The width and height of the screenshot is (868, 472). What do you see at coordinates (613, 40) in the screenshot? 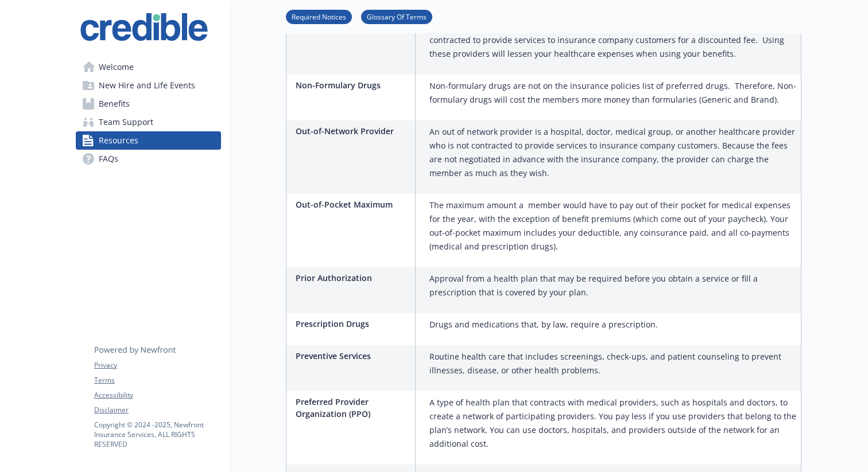
I see `p: An in-network provider is a hospital, doctor, medical group, and/or other healthcare provider con...` at bounding box center [613, 40].